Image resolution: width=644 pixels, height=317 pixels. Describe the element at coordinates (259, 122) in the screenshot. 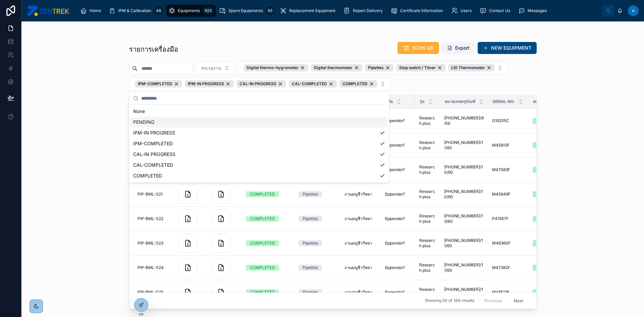

I see `div: PENDING` at that location.